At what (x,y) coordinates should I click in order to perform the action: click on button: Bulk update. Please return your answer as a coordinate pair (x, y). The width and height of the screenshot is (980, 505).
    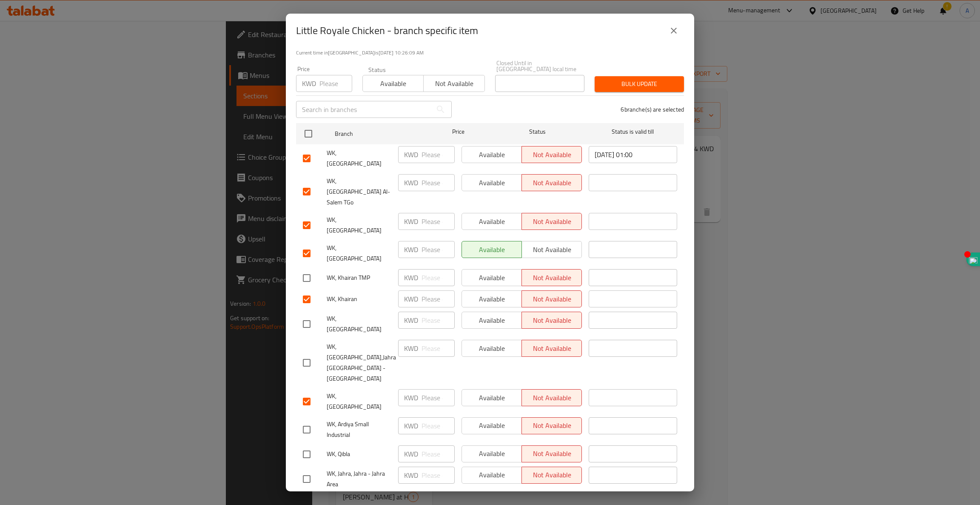
    Looking at the image, I should click on (639, 84).